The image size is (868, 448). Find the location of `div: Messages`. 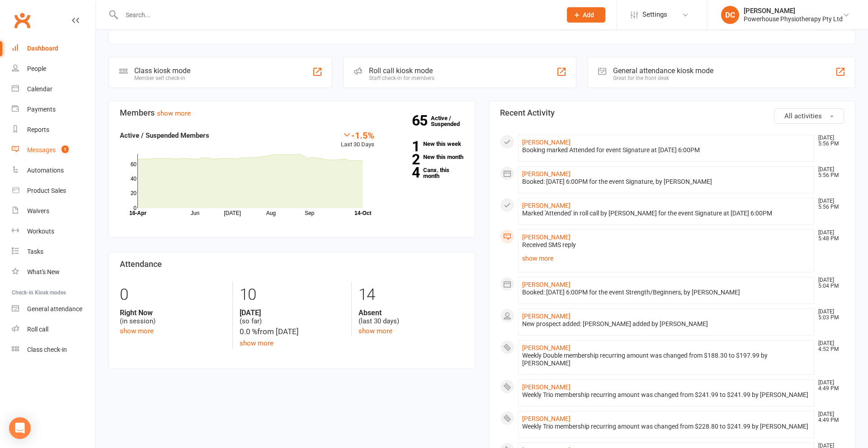

div: Messages is located at coordinates (41, 150).